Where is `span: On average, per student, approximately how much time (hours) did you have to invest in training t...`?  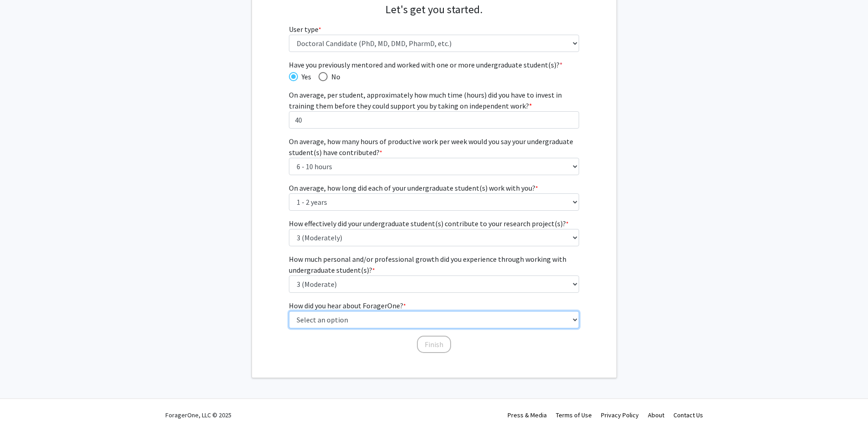 span: On average, per student, approximately how much time (hours) did you have to invest in training t... is located at coordinates (425, 101).